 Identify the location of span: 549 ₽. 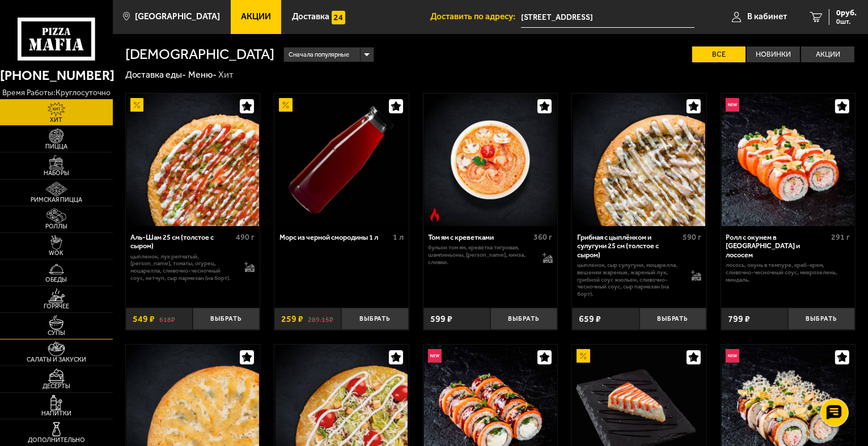
(144, 319).